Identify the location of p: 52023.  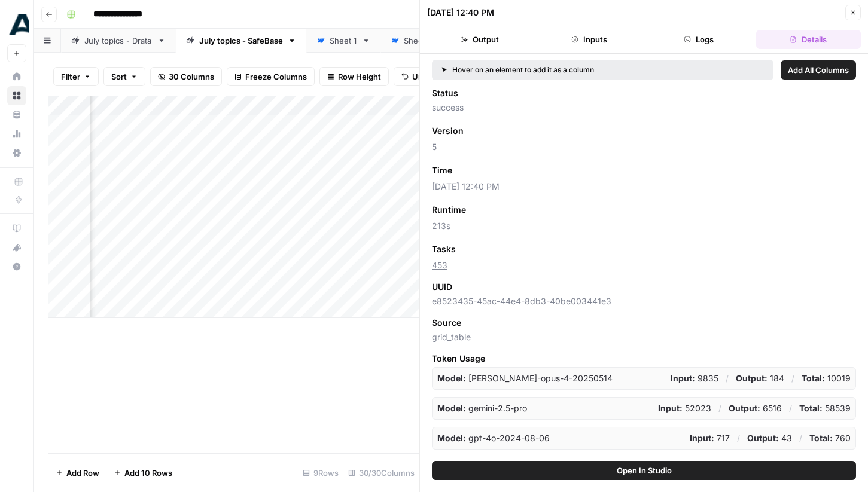
(685, 408).